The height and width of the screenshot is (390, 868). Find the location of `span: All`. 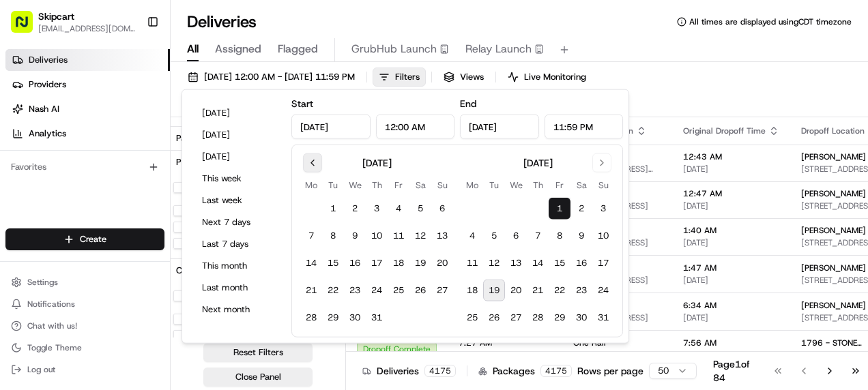

span: All is located at coordinates (193, 49).